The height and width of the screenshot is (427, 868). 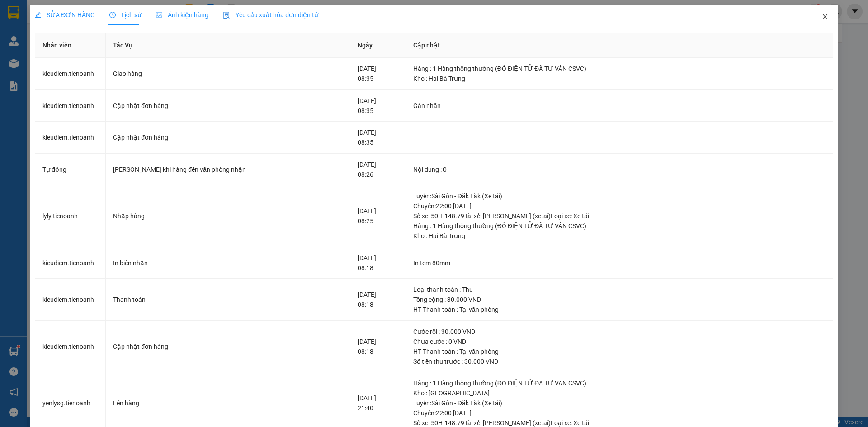 I want to click on img: icon, so click(x=226, y=15).